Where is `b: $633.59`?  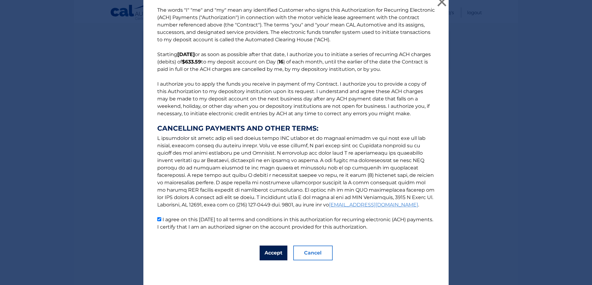
b: $633.59 is located at coordinates (191, 62).